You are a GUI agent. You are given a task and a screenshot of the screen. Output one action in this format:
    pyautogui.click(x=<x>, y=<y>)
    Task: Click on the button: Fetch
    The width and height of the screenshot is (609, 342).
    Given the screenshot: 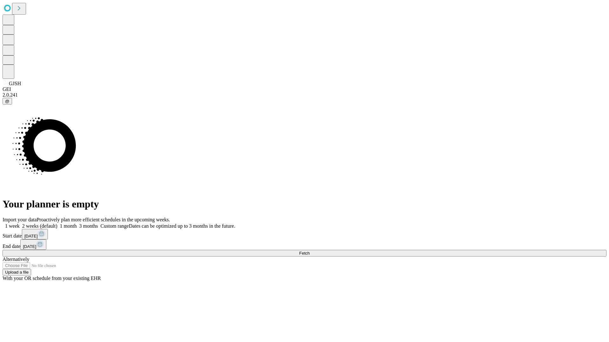 What is the action you would take?
    pyautogui.click(x=304, y=253)
    